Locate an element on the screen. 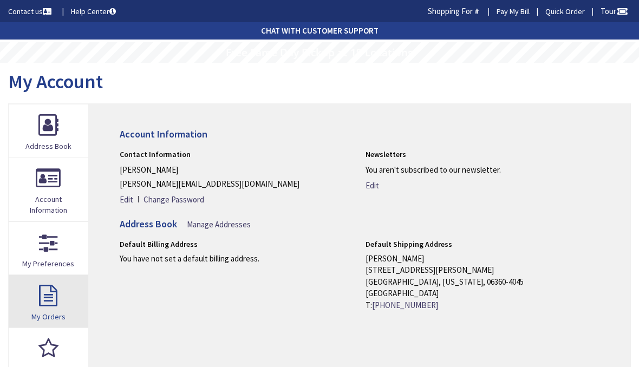  span: Shopping For is located at coordinates (450, 11).